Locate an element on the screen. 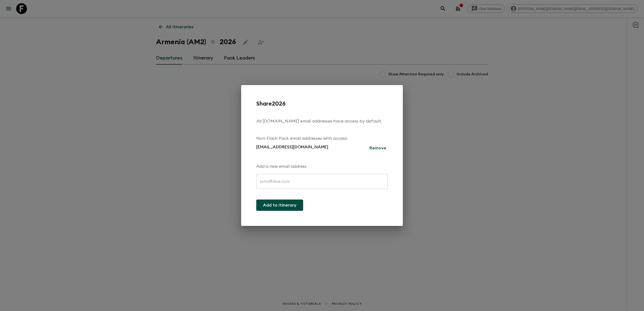  p: Remove is located at coordinates (378, 148).